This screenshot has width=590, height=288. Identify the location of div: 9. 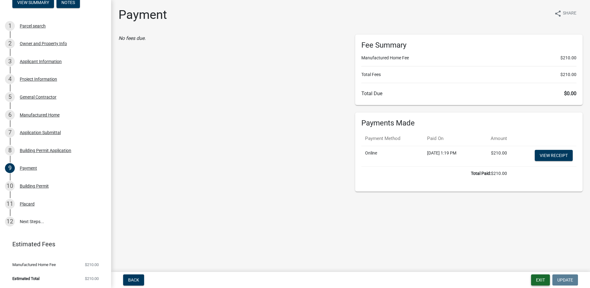
(10, 168).